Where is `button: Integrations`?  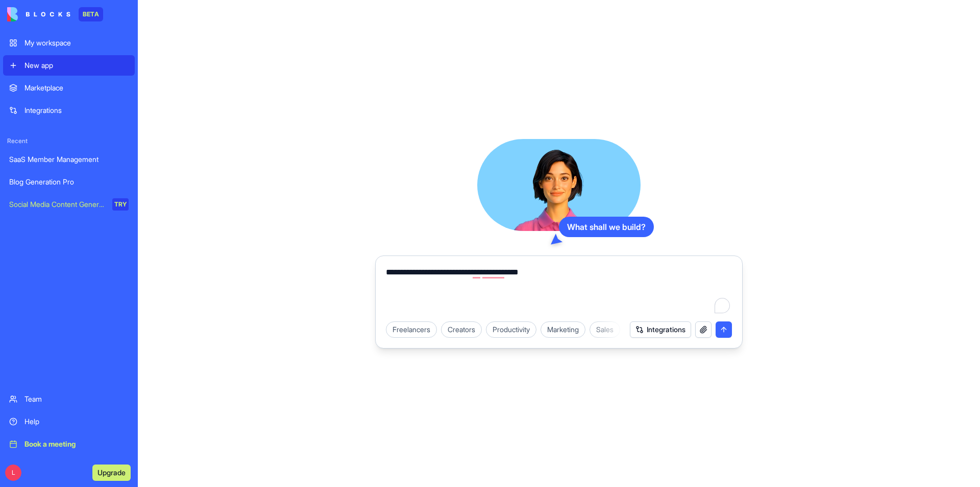
button: Integrations is located at coordinates (660, 330).